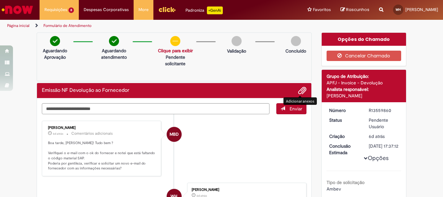 Image resolution: width=443 pixels, height=197 pixels. What do you see at coordinates (364, 39) in the screenshot?
I see `div: Opções do Chamado` at bounding box center [364, 39].